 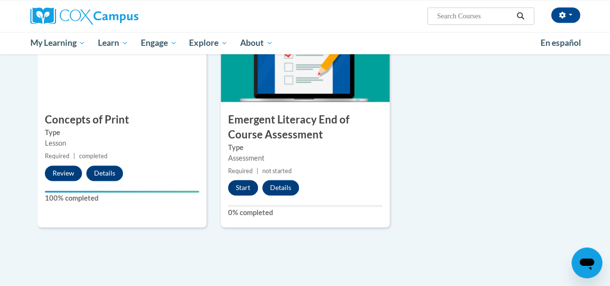 What do you see at coordinates (305, 158) in the screenshot?
I see `div: Assessment` at bounding box center [305, 158].